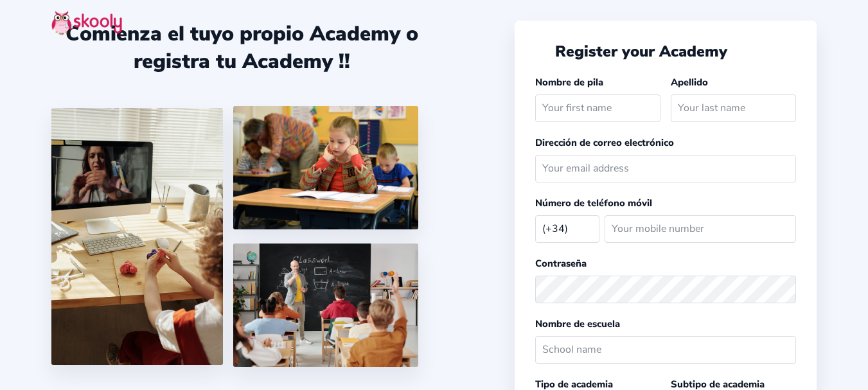  Describe the element at coordinates (783, 289) in the screenshot. I see `ion-icon: eye outline` at that location.